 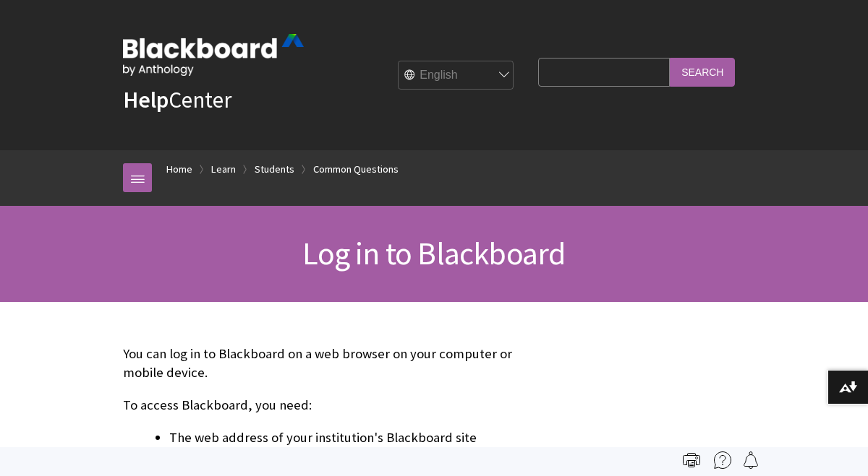 I want to click on a: Home, so click(x=179, y=169).